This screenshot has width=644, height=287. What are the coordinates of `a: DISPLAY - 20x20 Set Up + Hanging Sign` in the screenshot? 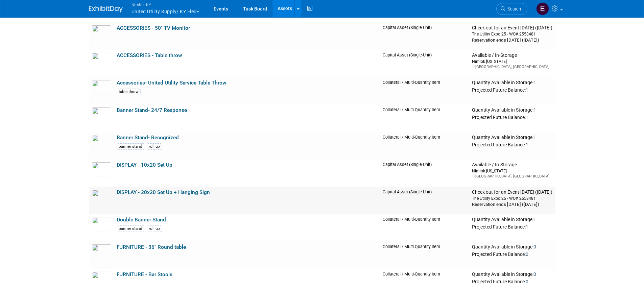 It's located at (163, 192).